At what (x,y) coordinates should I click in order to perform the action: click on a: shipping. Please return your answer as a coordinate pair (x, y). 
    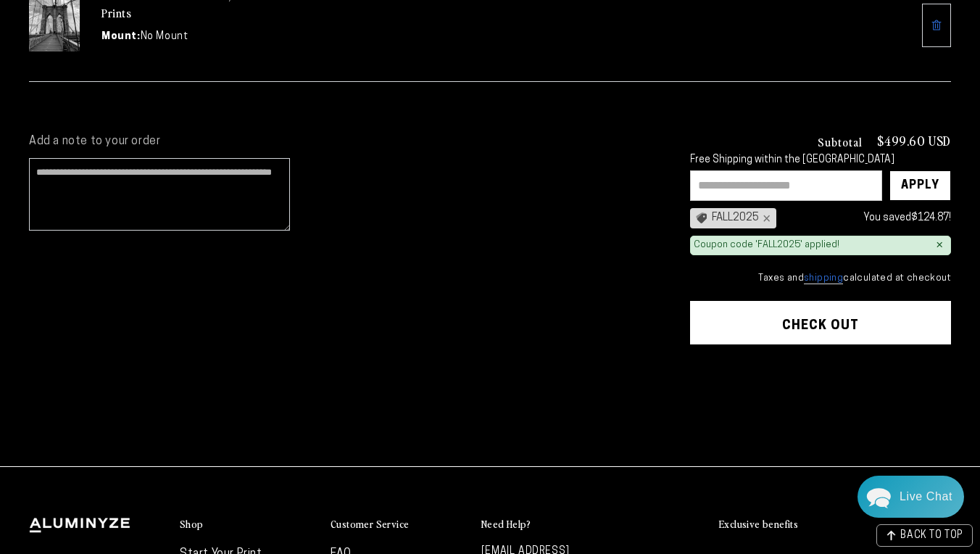
    Looking at the image, I should click on (824, 278).